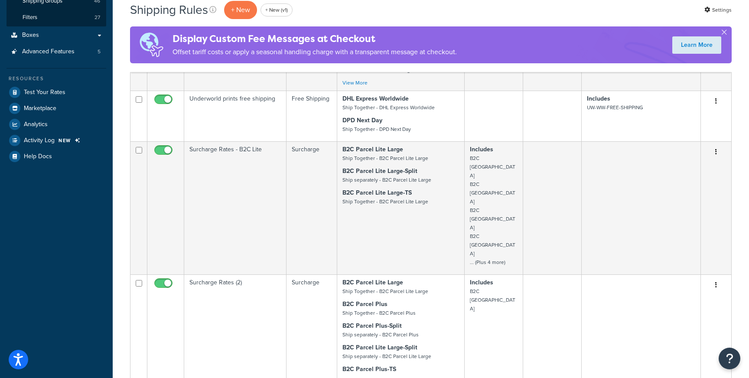 The width and height of the screenshot is (749, 378). Describe the element at coordinates (56, 17) in the screenshot. I see `a: Filters 27` at that location.